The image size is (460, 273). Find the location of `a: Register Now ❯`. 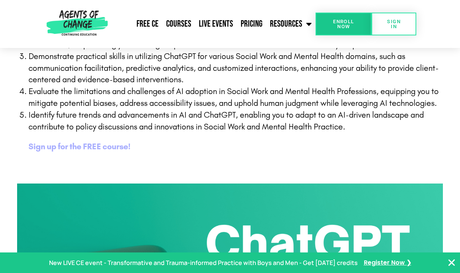

a: Register Now ❯ is located at coordinates (387, 262).